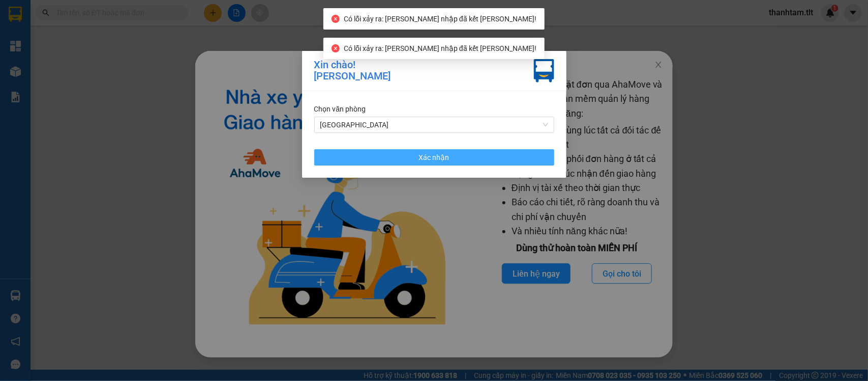 This screenshot has height=381, width=868. What do you see at coordinates (434, 157) in the screenshot?
I see `button: Xác nhận` at bounding box center [434, 157].